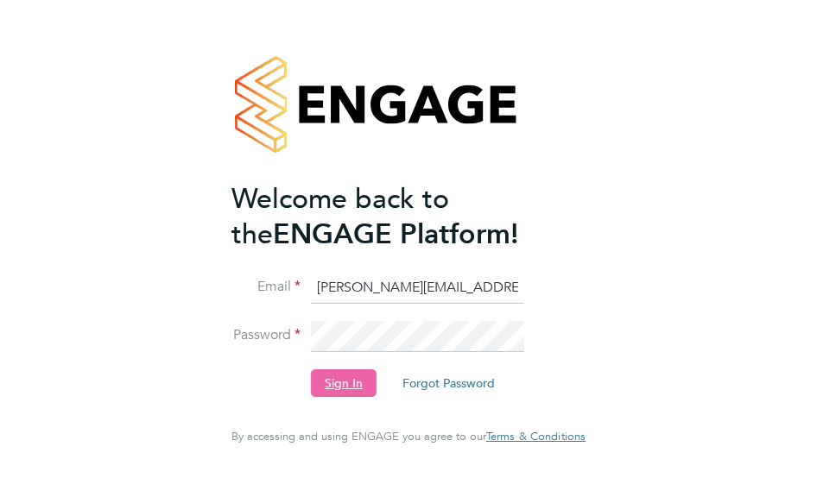 This screenshot has width=817, height=478. What do you see at coordinates (448, 383) in the screenshot?
I see `button: Forgot Password` at bounding box center [448, 383].